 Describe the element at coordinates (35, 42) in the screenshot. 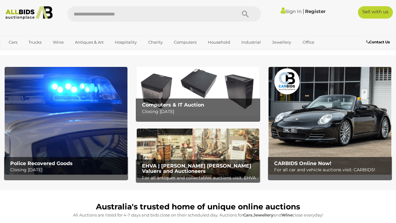

I see `a: Trucks` at that location.